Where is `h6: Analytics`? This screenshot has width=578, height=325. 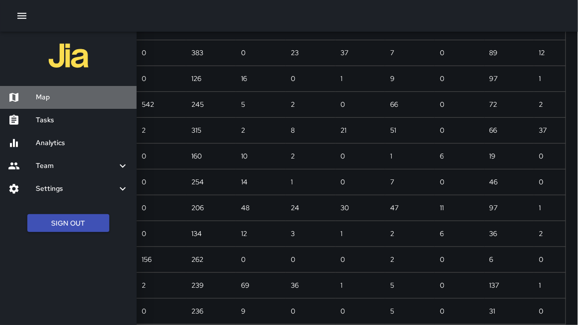
h6: Analytics is located at coordinates (82, 143).